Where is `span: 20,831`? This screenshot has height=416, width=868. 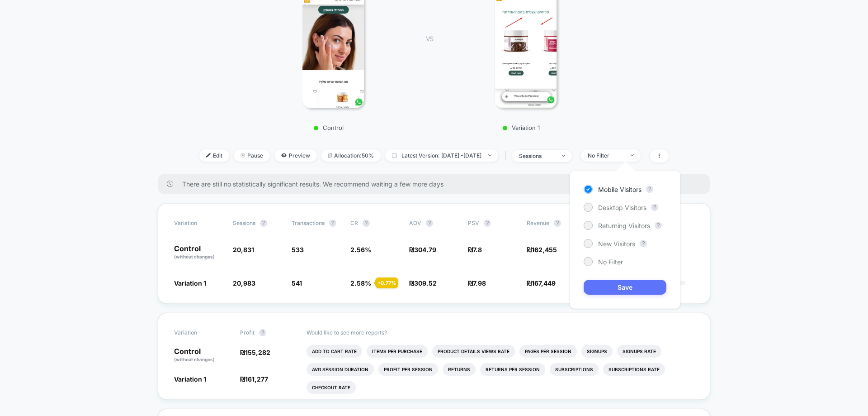 span: 20,831 is located at coordinates (243, 249).